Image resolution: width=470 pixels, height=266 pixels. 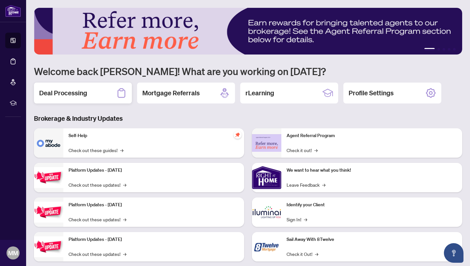 What do you see at coordinates (297, 219) in the screenshot?
I see `a: Sign In!→` at bounding box center [297, 219].